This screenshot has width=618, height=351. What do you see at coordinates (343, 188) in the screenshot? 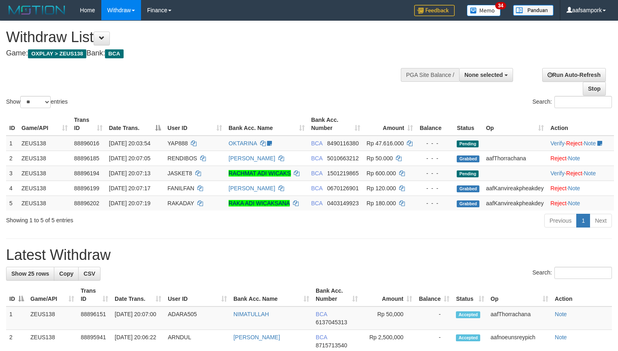
I see `span: Copy 0670126901 to clipboard` at bounding box center [343, 188].